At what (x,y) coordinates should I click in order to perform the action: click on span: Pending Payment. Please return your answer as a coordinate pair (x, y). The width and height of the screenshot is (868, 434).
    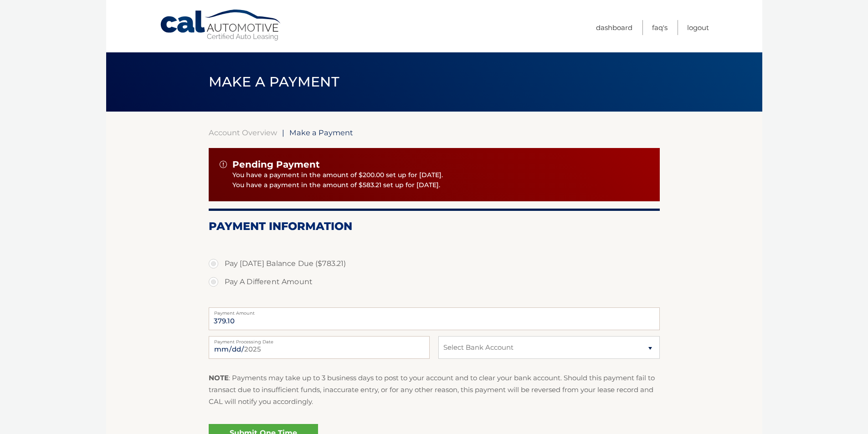
    Looking at the image, I should click on (277, 164).